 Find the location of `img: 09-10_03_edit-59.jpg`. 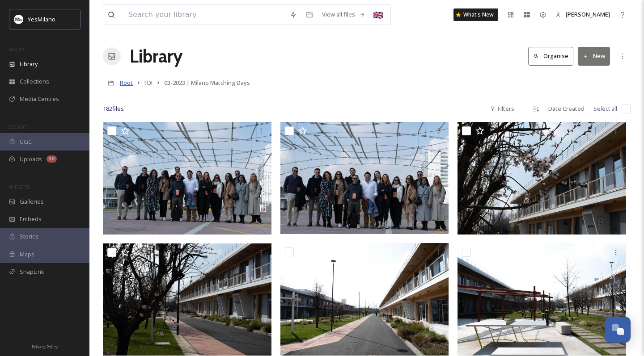

img: 09-10_03_edit-59.jpg is located at coordinates (187, 178).